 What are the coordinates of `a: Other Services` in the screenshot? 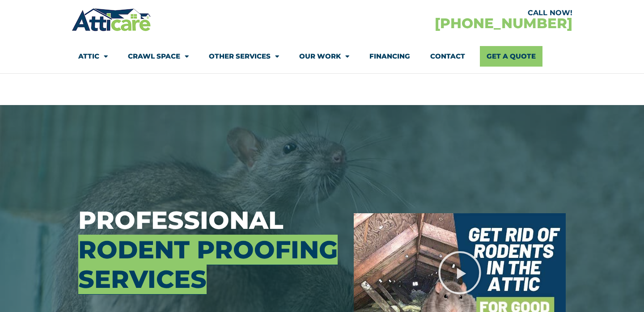 It's located at (244, 56).